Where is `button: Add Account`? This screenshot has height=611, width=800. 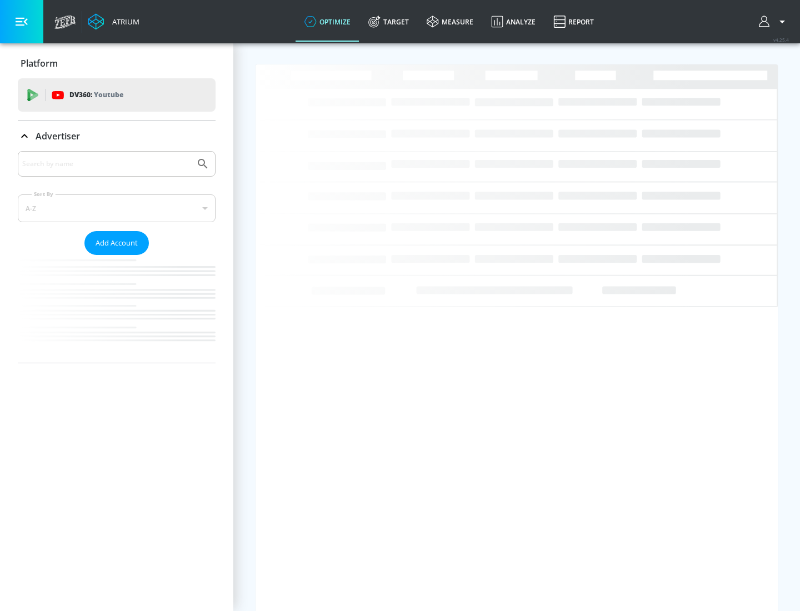
button: Add Account is located at coordinates (117, 243).